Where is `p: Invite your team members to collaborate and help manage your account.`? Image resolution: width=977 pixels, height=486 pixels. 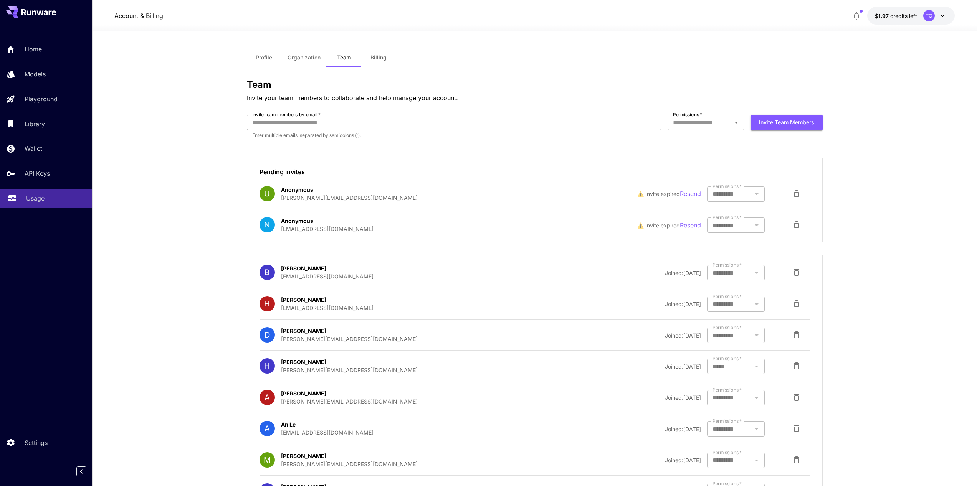 p: Invite your team members to collaborate and help manage your account. is located at coordinates (535, 98).